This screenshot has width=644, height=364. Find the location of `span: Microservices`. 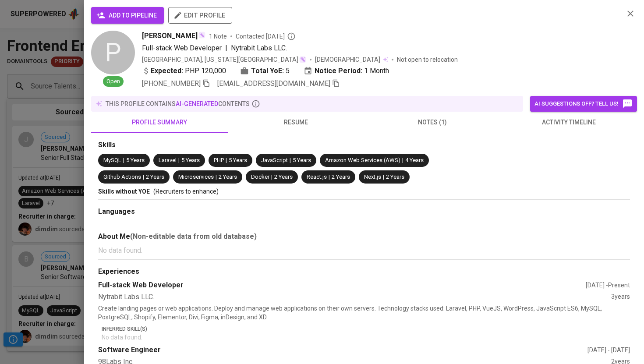

span: Microservices is located at coordinates (196, 177).